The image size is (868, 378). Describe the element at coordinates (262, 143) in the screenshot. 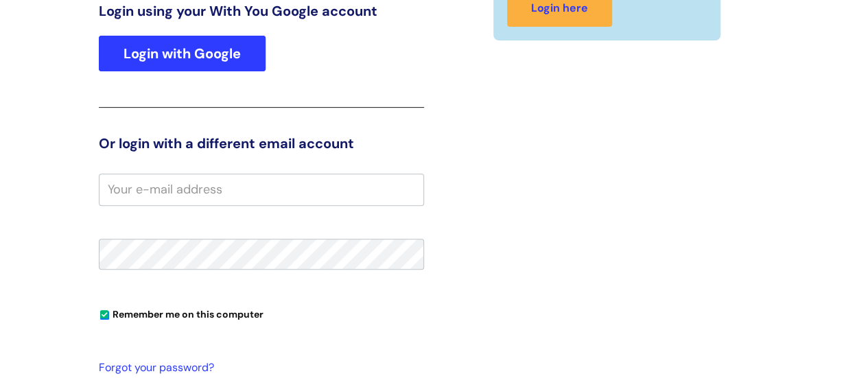

I see `h3: Or login with a different email account` at that location.